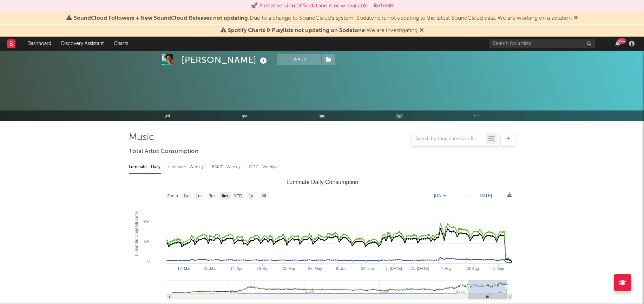  What do you see at coordinates (164, 152) in the screenshot?
I see `span: Total Artist Consumption` at bounding box center [164, 152].